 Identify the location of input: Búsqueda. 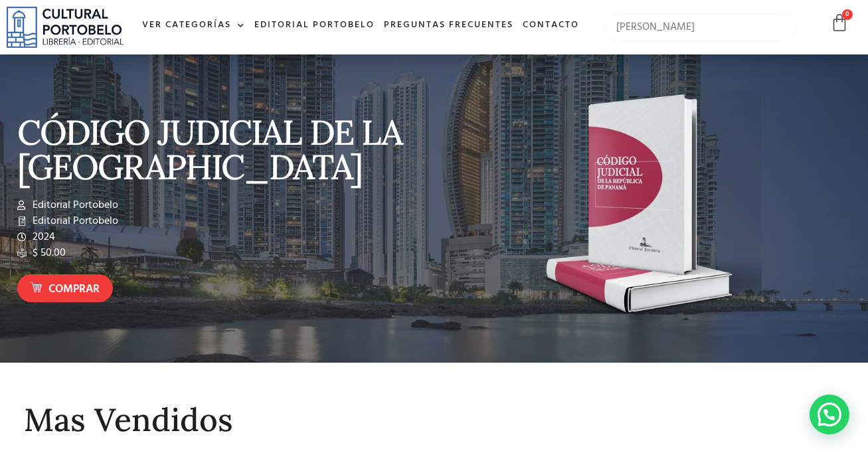
(701, 28).